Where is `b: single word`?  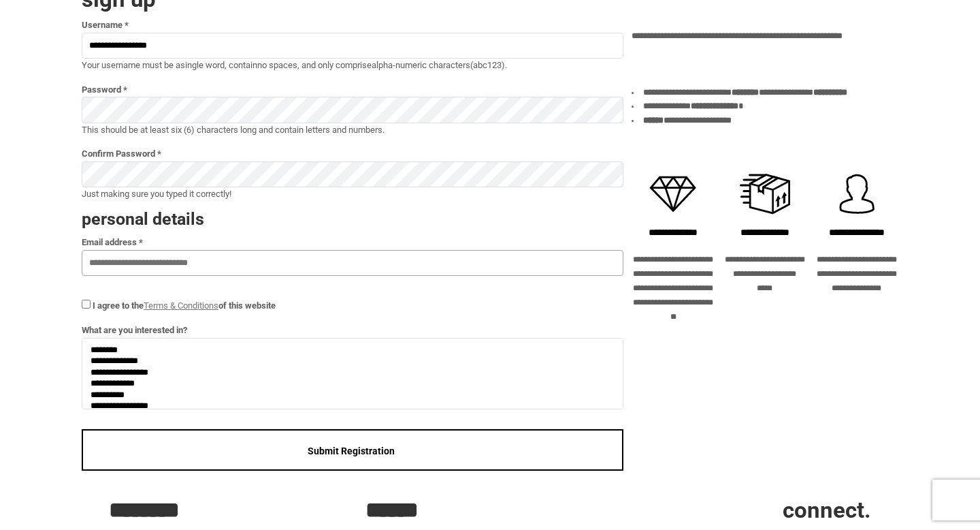 b: single word is located at coordinates (202, 65).